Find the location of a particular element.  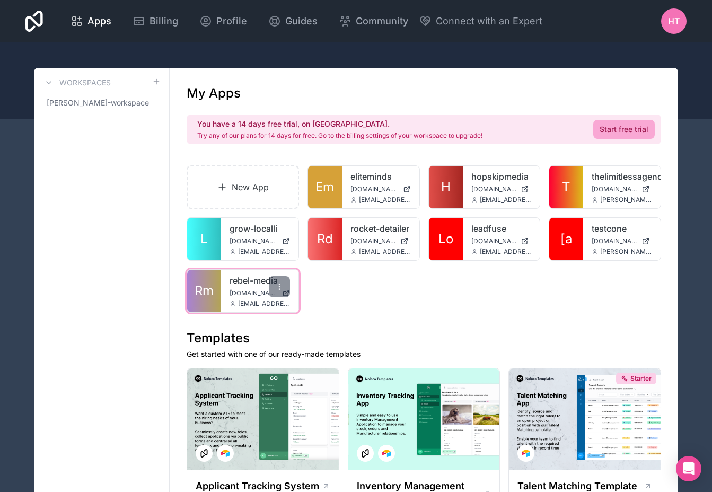

a: grow-localli is located at coordinates (260, 228).